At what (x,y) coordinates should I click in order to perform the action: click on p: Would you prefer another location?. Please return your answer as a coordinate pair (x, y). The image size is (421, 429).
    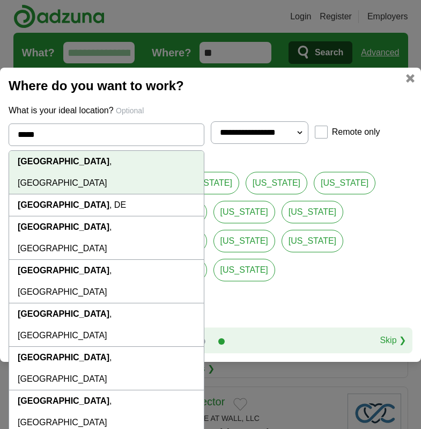
    Looking at the image, I should click on (210, 161).